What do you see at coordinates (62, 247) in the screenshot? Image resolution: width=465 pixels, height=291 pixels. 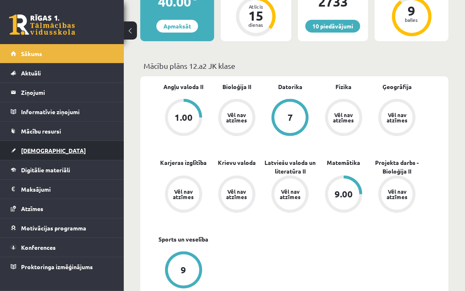 I see `a: Konferences` at bounding box center [62, 247].